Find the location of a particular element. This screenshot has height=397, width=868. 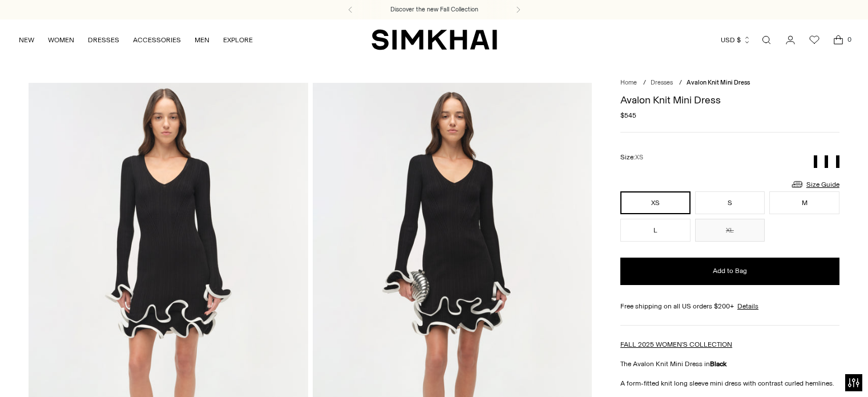

a: EXPLORE is located at coordinates (238, 40).